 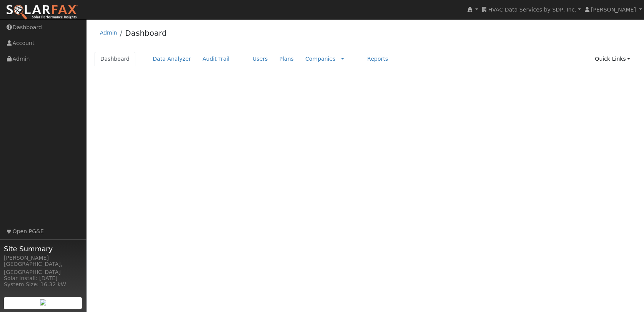 I want to click on span: HVAC Data Services by SDP, Inc., so click(x=532, y=10).